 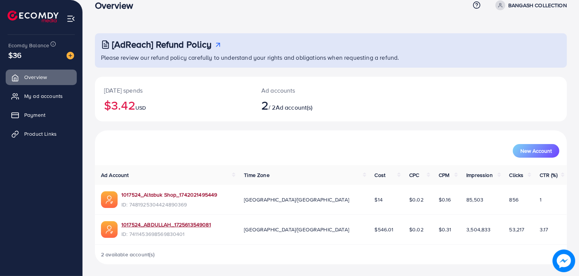 I want to click on span: CTR (%), so click(x=548, y=175).